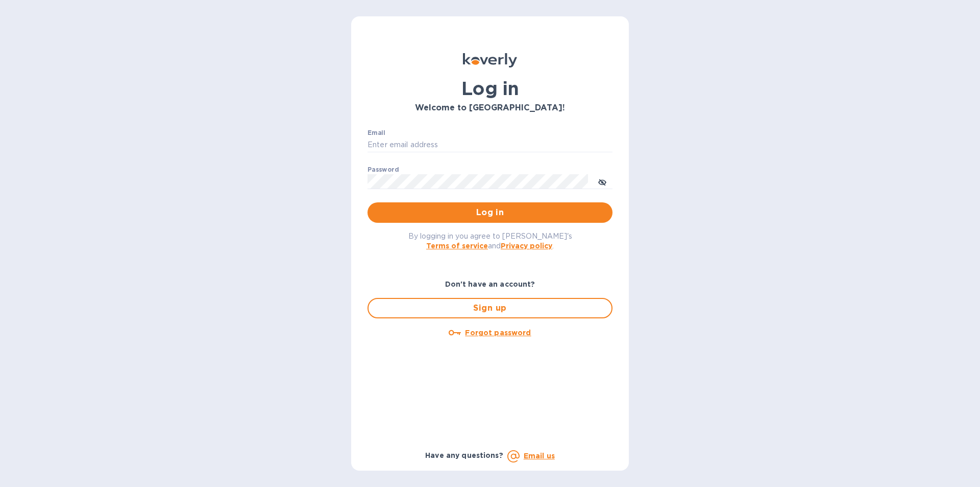 Image resolution: width=980 pixels, height=487 pixels. What do you see at coordinates (526, 246) in the screenshot?
I see `a: Privacy policy` at bounding box center [526, 246].